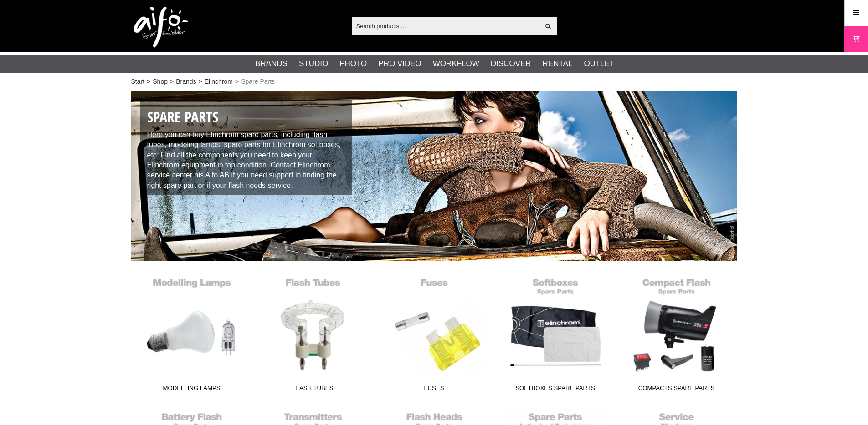  I want to click on a: Fuses, so click(434, 335).